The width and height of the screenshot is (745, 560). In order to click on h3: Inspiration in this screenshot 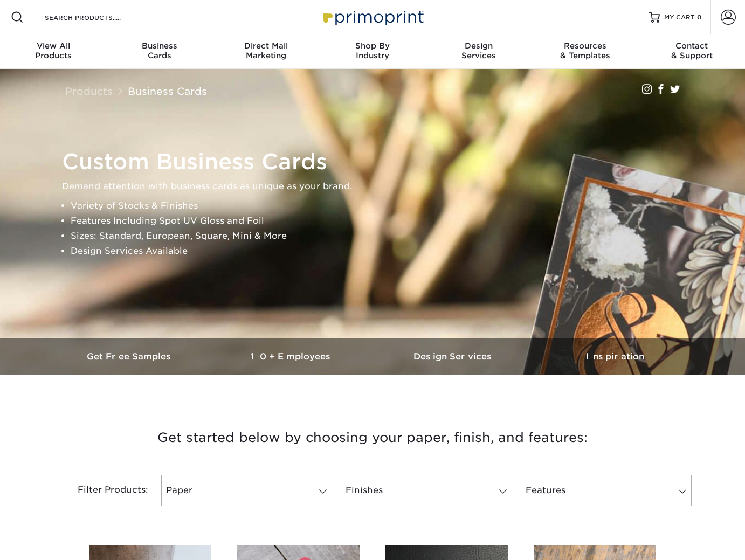, I will do `click(615, 356)`.